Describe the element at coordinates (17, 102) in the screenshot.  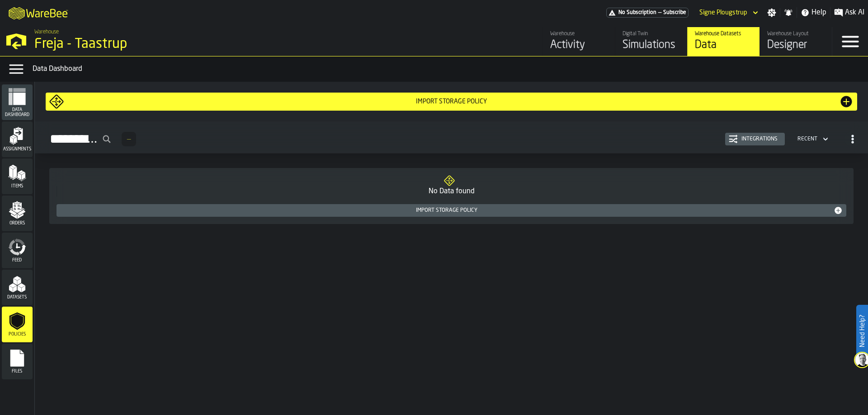
I see `li: menu Data Dashboard` at that location.